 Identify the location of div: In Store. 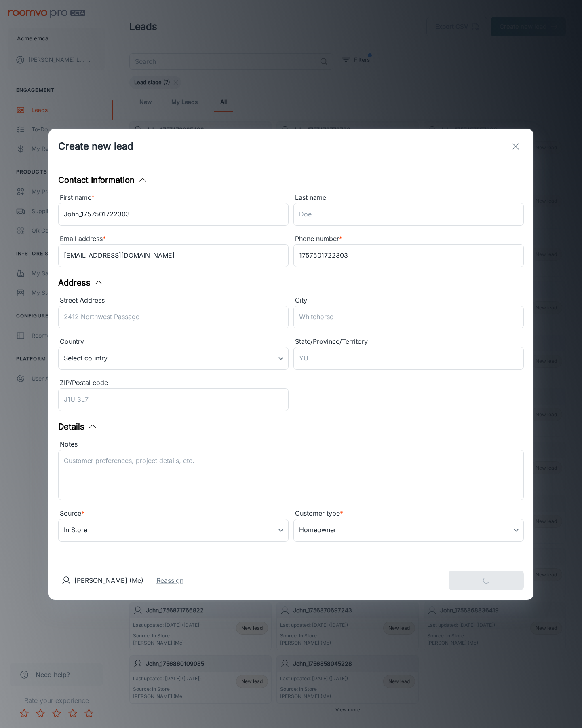
(174, 530).